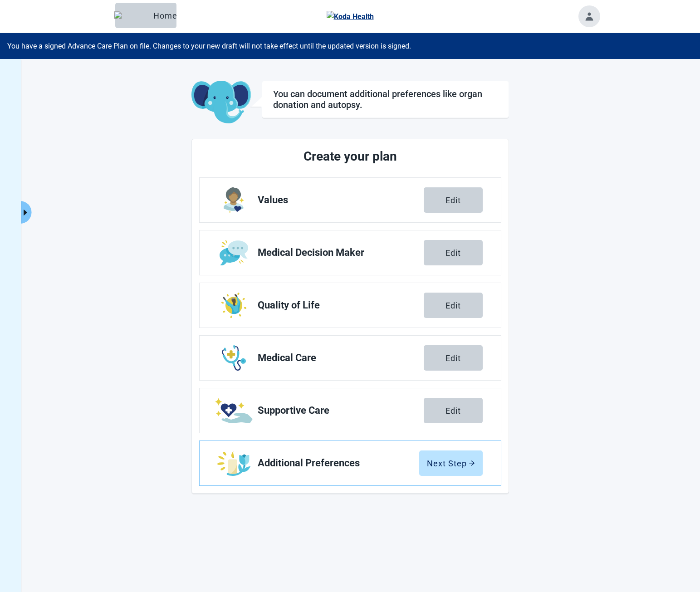 The image size is (700, 592). I want to click on a: Edit Values section, so click(350, 200).